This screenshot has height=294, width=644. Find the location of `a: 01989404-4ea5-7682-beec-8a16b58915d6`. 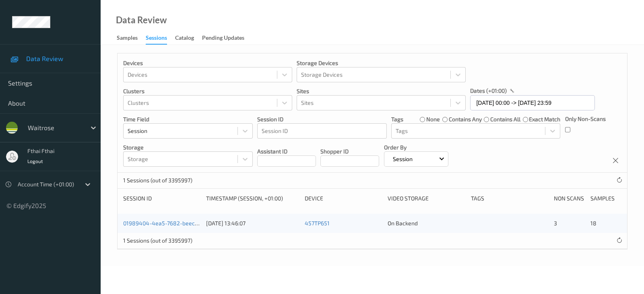

a: 01989404-4ea5-7682-beec-8a16b58915d6 is located at coordinates (179, 223).